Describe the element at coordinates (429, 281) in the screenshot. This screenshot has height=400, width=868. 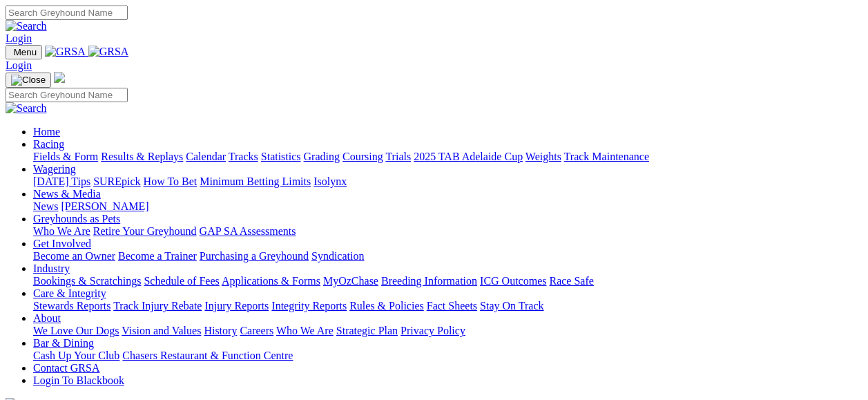
I see `a: Breeding Information` at that location.